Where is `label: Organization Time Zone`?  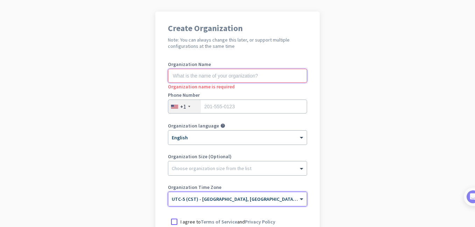
label: Organization Time Zone is located at coordinates (237, 187).